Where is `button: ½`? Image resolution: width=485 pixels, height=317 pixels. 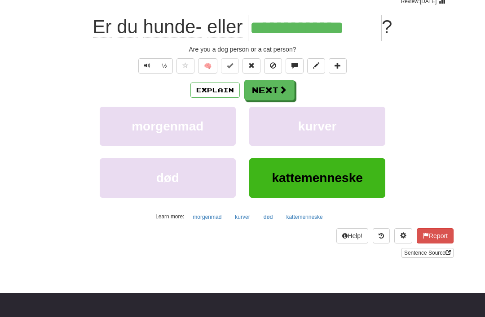
button: ½ is located at coordinates (164, 66).